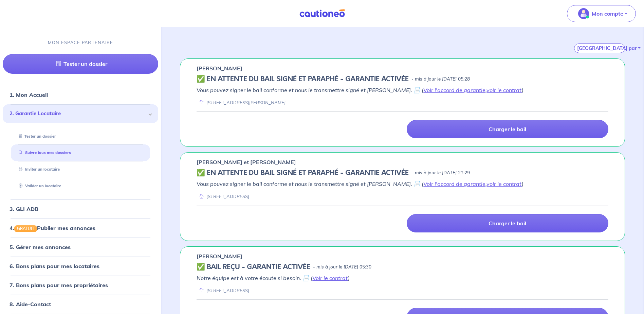 Image resolution: width=644 pixels, height=314 pixels. What do you see at coordinates (52, 228) in the screenshot?
I see `a: 4.GRATUITPublier mes annonces` at bounding box center [52, 228].